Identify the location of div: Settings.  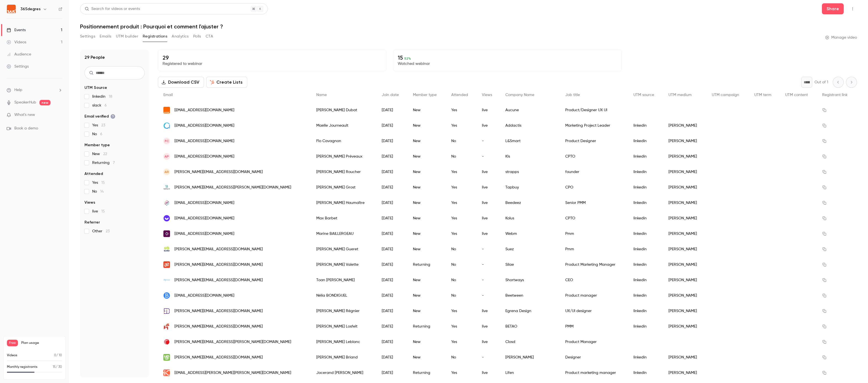
(18, 66).